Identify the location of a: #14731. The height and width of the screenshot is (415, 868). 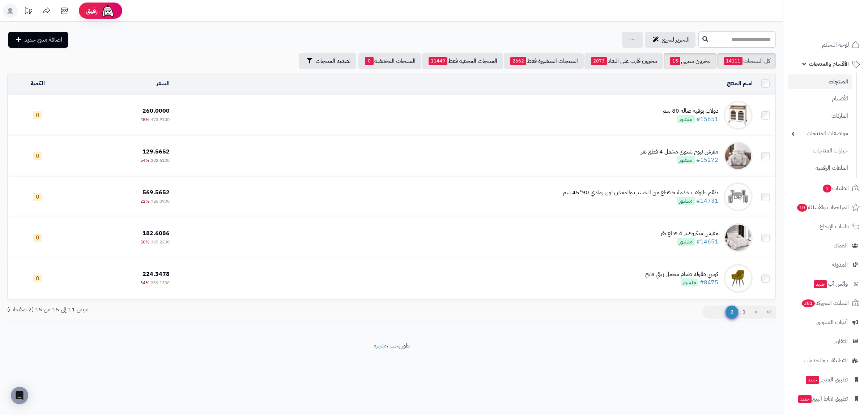
(707, 201).